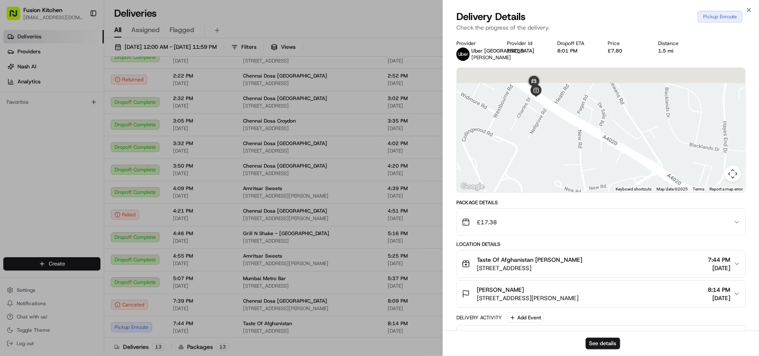  What do you see at coordinates (80, 210) in the screenshot?
I see `a: Powered byPylon` at bounding box center [80, 210].